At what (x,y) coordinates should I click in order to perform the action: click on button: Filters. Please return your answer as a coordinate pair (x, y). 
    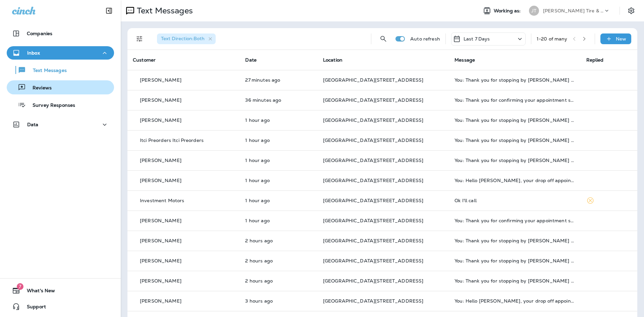
    Looking at the image, I should click on (140, 39).